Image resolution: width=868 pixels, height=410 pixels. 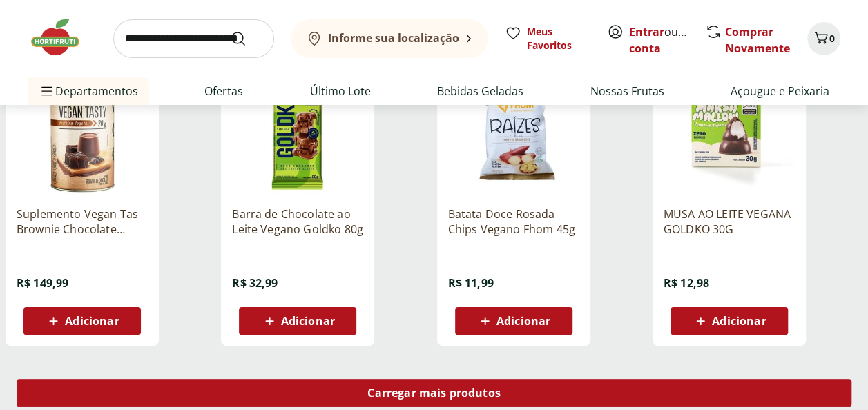 What do you see at coordinates (559, 38) in the screenshot?
I see `span: Meus Favoritos` at bounding box center [559, 38].